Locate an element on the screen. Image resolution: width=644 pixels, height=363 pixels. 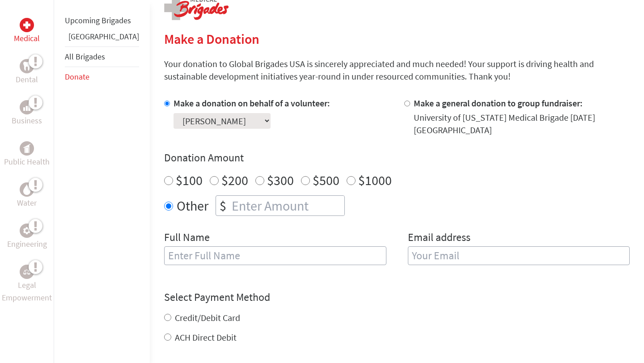
img: Legal Empowerment is located at coordinates (27, 272).